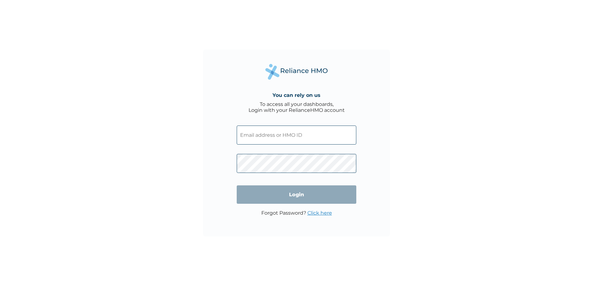 The height and width of the screenshot is (286, 593). I want to click on h4: You can rely on us, so click(296, 95).